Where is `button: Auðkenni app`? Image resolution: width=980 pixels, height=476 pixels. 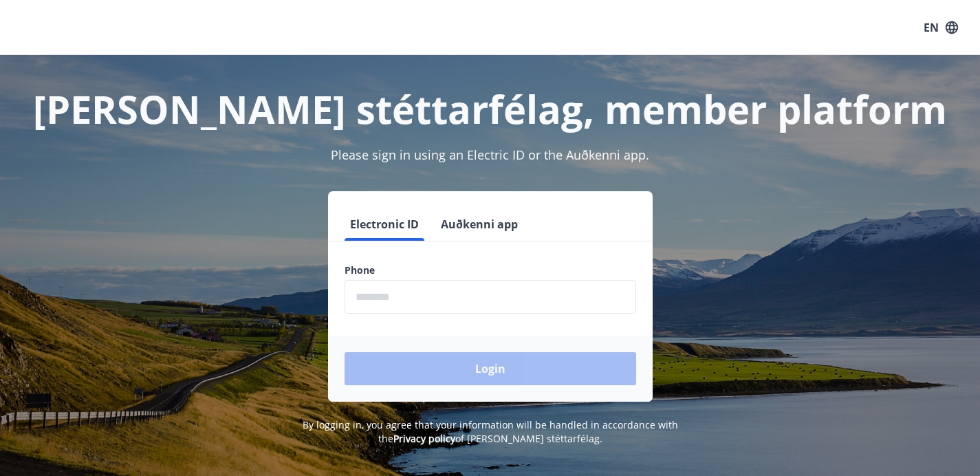
button: Auðkenni app is located at coordinates (480, 224).